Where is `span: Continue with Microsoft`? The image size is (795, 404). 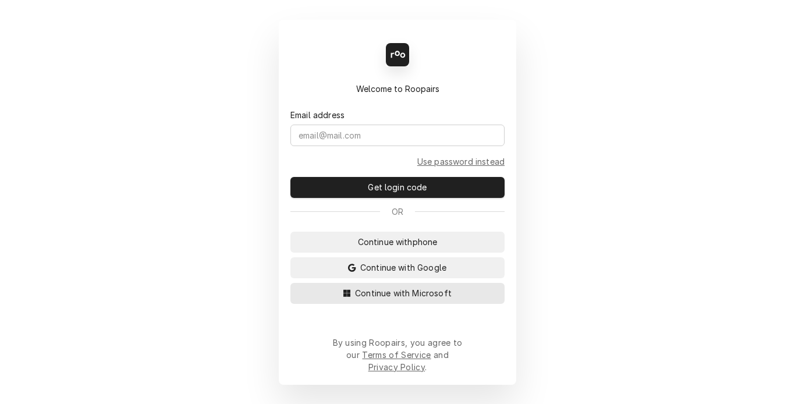
span: Continue with Microsoft is located at coordinates (404, 293).